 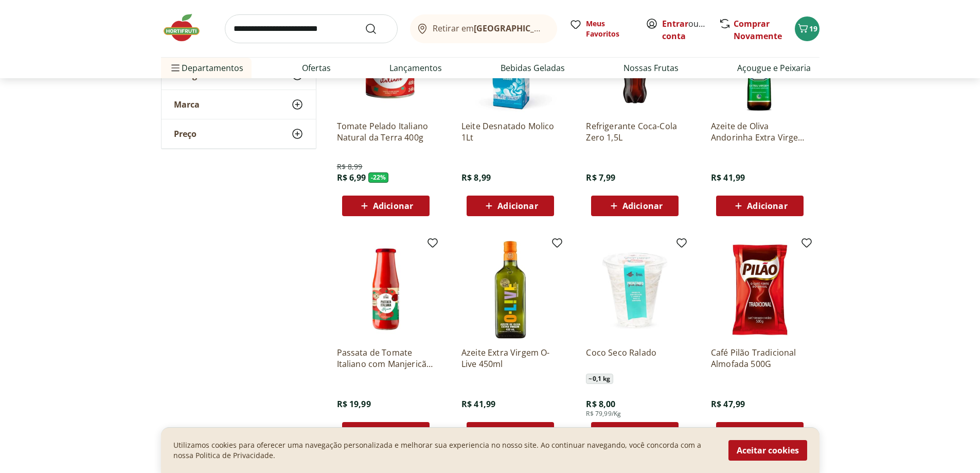 I want to click on p: Coco Seco Ralado, so click(x=635, y=358).